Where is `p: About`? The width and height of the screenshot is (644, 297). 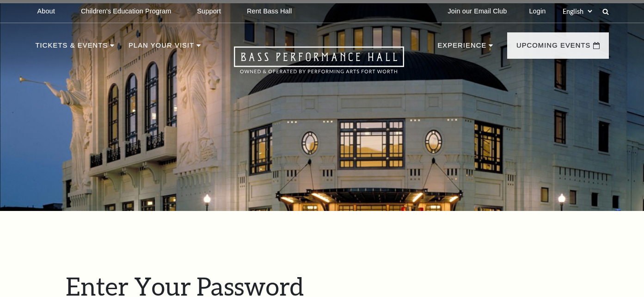 p: About is located at coordinates (46, 11).